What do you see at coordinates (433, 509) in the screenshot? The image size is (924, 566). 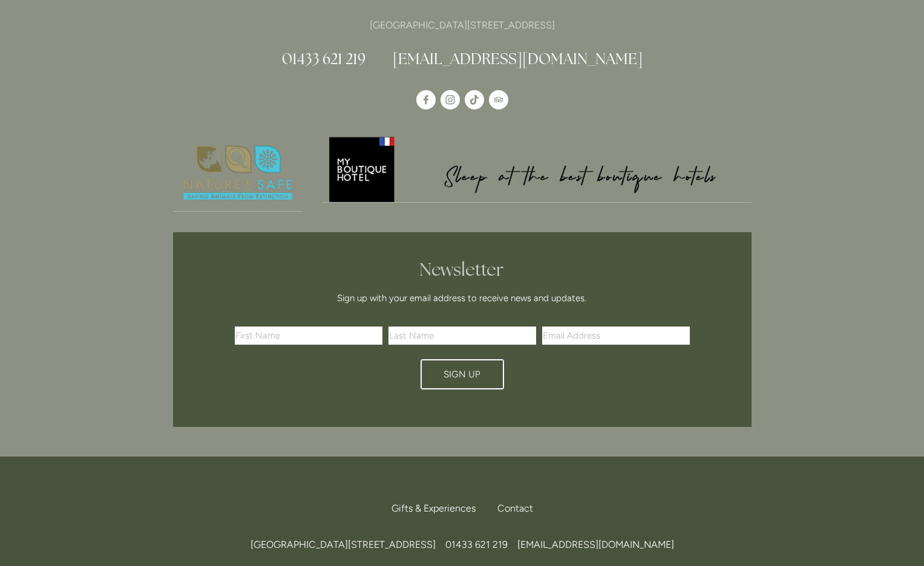 I see `span: Gifts & Experiences` at bounding box center [433, 509].